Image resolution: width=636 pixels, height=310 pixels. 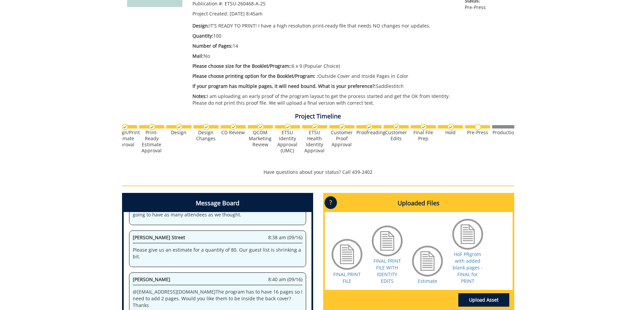 I want to click on div: QCOM Marketing Review, so click(x=260, y=138).